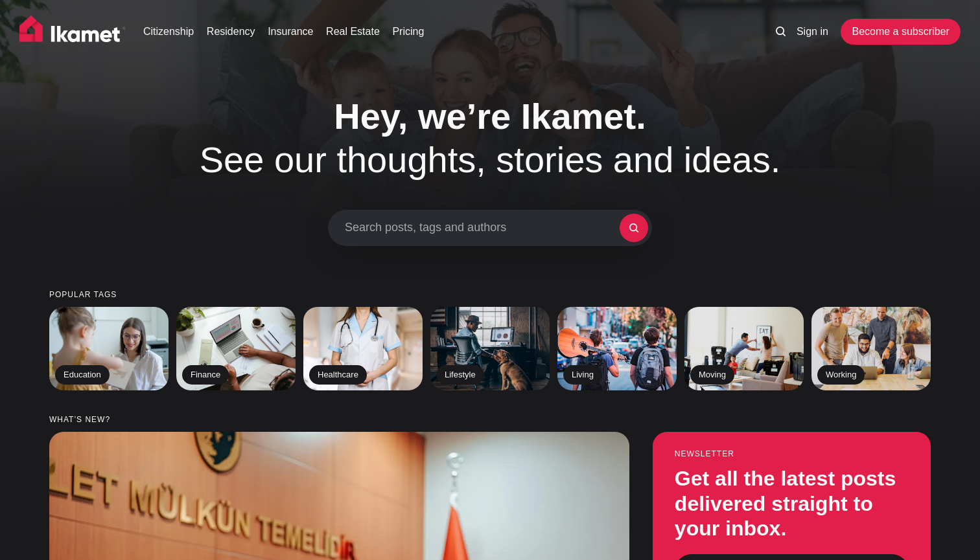  What do you see at coordinates (205, 375) in the screenshot?
I see `h2: Finance` at bounding box center [205, 375].